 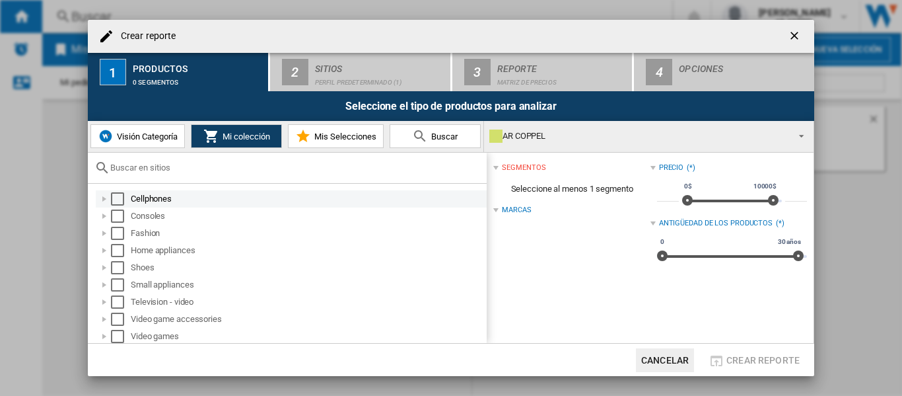 I want to click on span: Mis Selecciones, so click(x=343, y=136).